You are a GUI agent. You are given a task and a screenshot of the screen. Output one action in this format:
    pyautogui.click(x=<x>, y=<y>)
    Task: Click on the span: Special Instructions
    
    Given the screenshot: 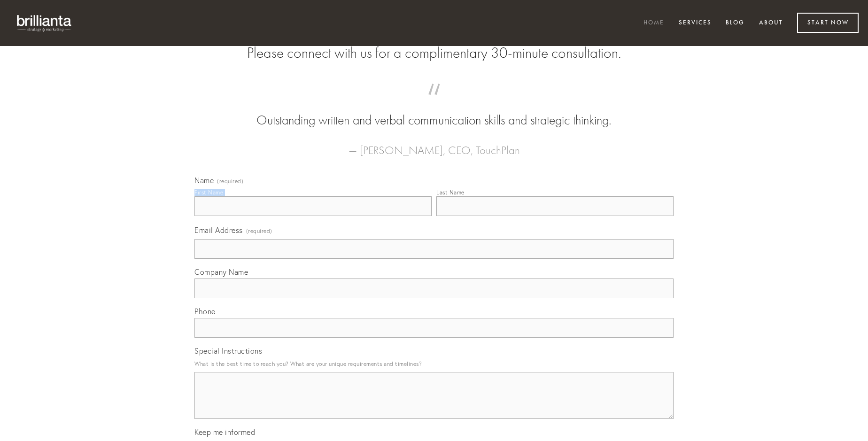 What is the action you would take?
    pyautogui.click(x=228, y=351)
    